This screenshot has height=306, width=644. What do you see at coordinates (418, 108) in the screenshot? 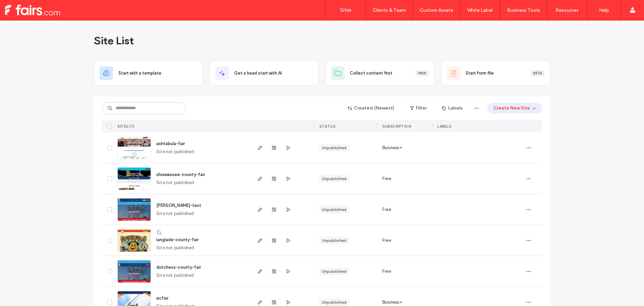
I see `button: Filter` at bounding box center [418, 108].